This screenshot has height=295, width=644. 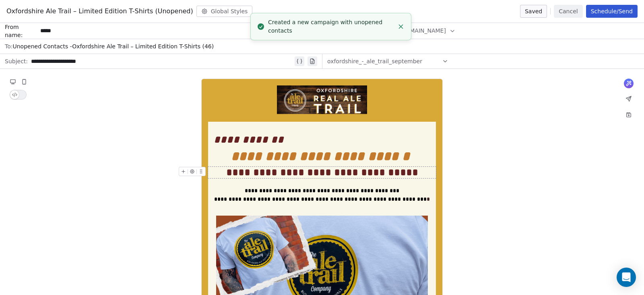 What do you see at coordinates (375, 61) in the screenshot?
I see `span: oxfordshire_-_ale_trail_september` at bounding box center [375, 61].